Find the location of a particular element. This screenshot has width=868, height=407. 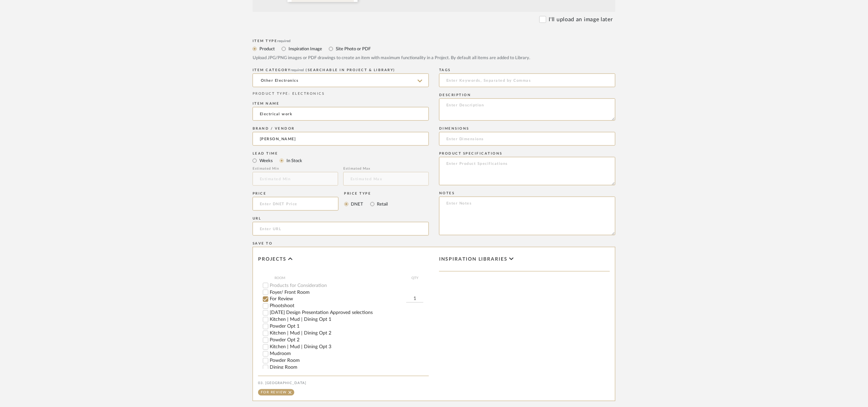

label: For Review is located at coordinates (338, 299).